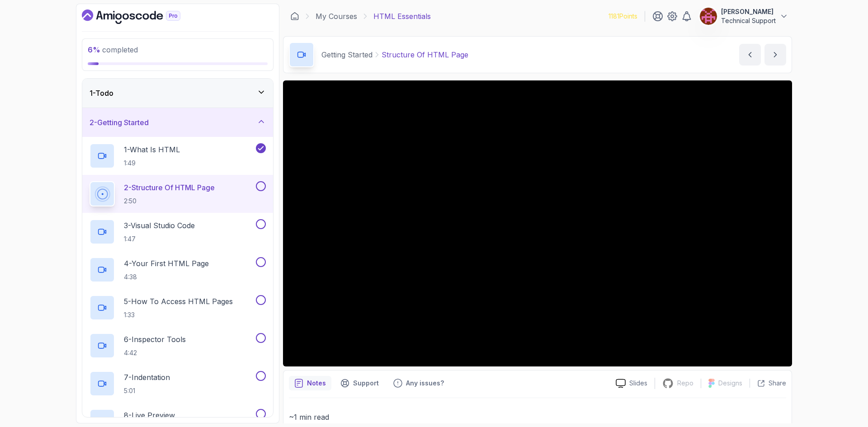 This screenshot has width=868, height=427. Describe the element at coordinates (623, 16) in the screenshot. I see `p: 1181 Points` at that location.